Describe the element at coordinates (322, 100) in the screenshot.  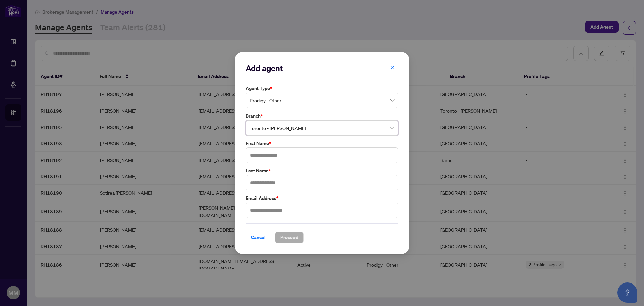
I see `span: Prodigy - Other` at that location.